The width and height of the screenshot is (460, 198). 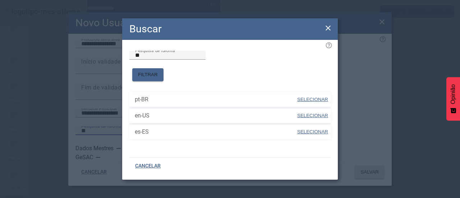 I want to click on font: Buscar, so click(x=145, y=29).